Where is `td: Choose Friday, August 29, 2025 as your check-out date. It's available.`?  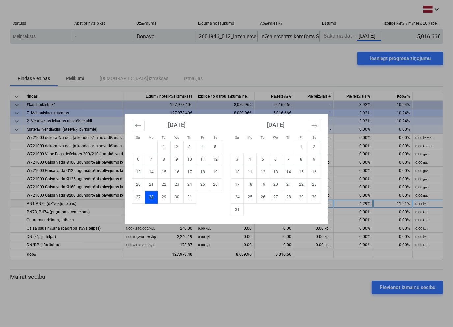
td: Choose Friday, August 29, 2025 as your check-out date. It's available. is located at coordinates (302, 197).